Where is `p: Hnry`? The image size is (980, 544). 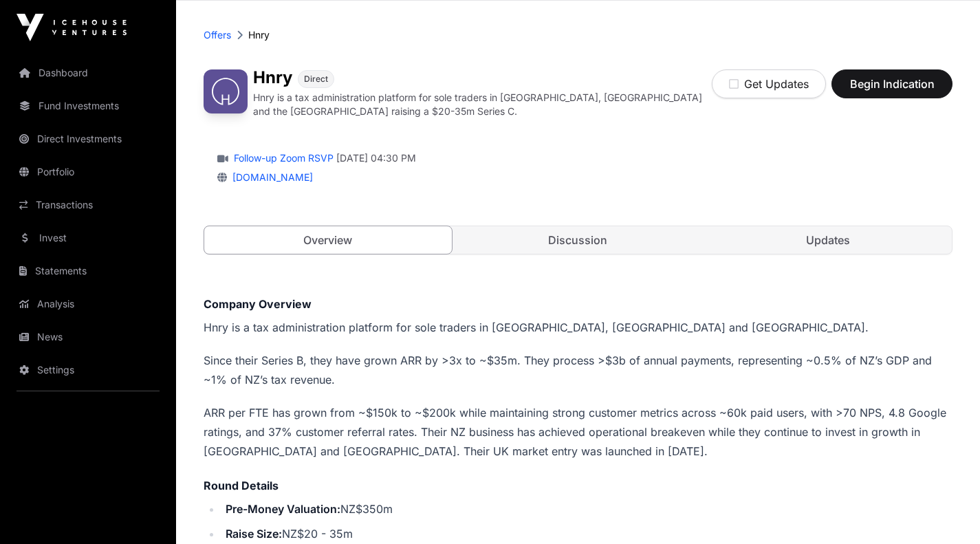
p: Hnry is located at coordinates (258, 35).